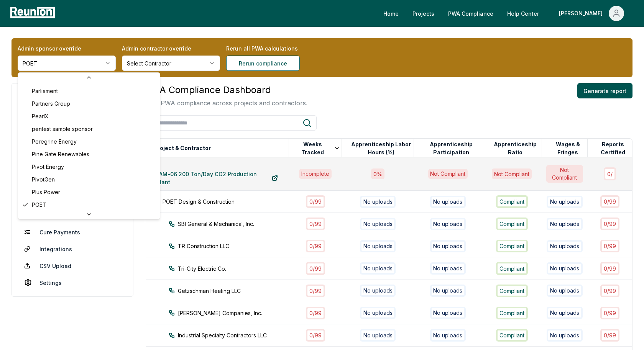  Describe the element at coordinates (51, 104) in the screenshot. I see `span: Partners Group` at that location.